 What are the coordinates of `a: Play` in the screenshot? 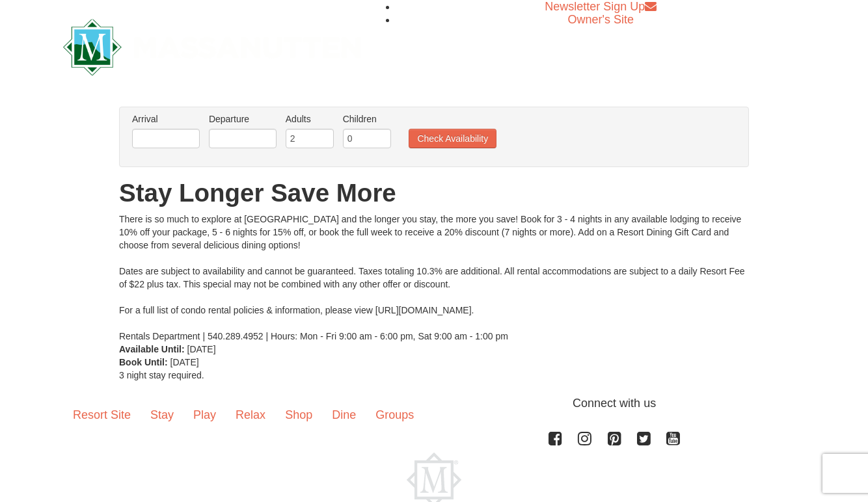 It's located at (204, 415).